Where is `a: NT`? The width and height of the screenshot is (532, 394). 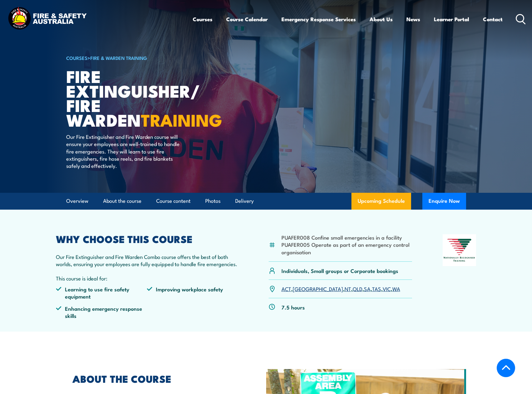
a: NT is located at coordinates (348, 288).